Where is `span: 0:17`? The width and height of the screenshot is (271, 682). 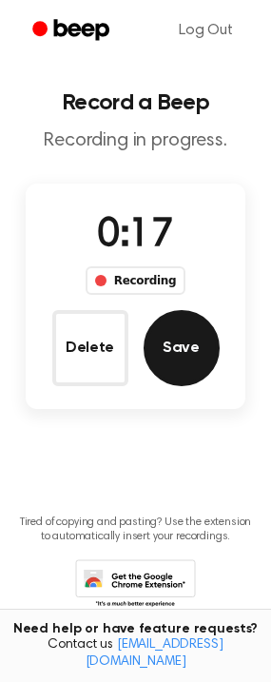
span: 0:17 is located at coordinates (135, 236).